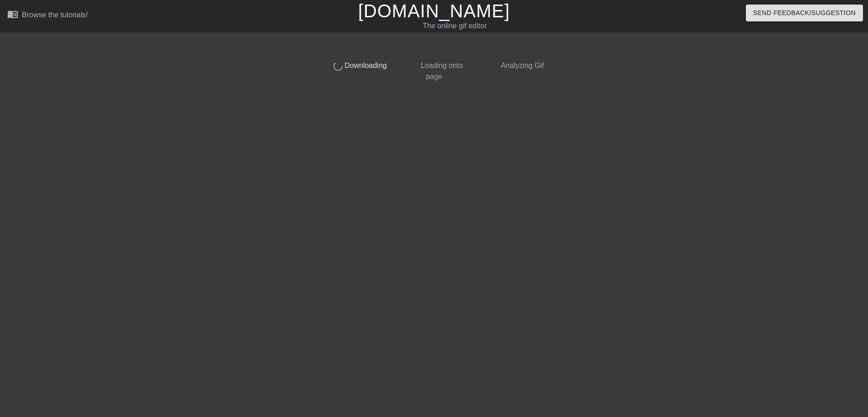 The width and height of the screenshot is (868, 417). Describe the element at coordinates (522, 65) in the screenshot. I see `span: Analyzing Gif` at that location.